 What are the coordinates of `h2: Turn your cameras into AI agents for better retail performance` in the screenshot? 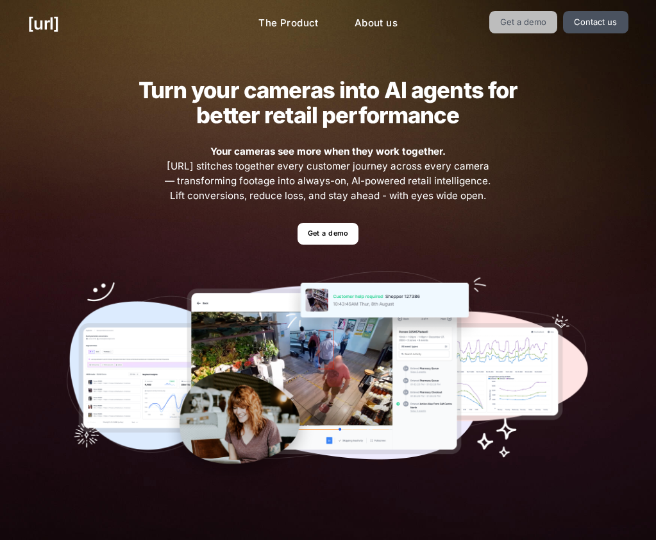 It's located at (328, 103).